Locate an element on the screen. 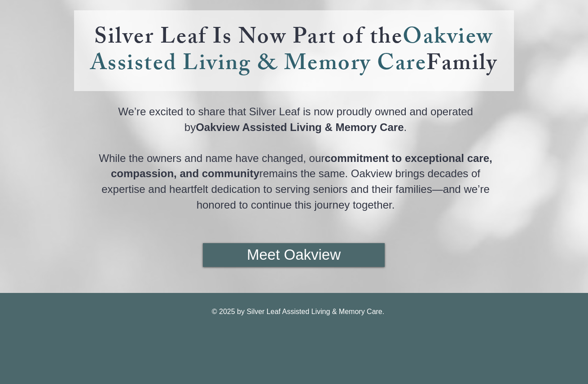 Image resolution: width=588 pixels, height=384 pixels. span: remains the same. Oakview brings decades of expertise and heartfelt dedication to serving seniors... is located at coordinates (295, 189).